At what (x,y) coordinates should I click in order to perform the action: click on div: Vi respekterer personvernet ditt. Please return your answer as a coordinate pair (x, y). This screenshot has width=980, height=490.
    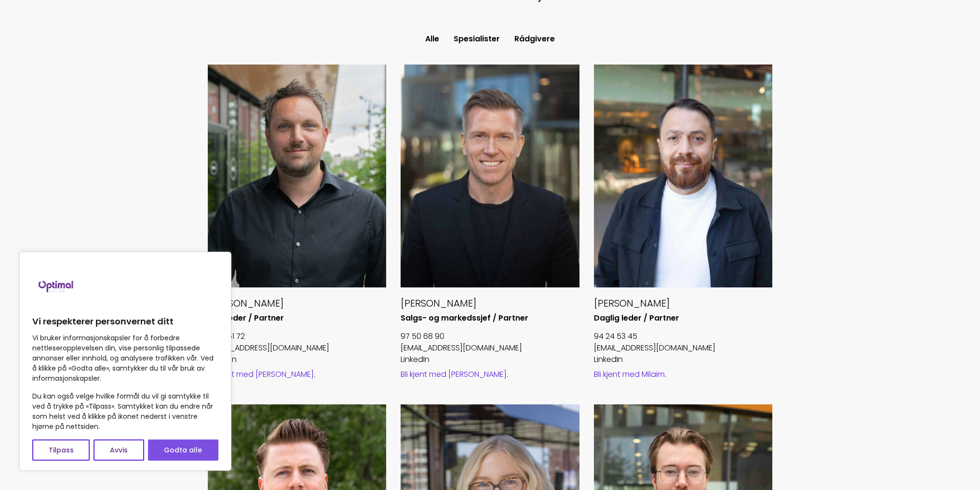
    Looking at the image, I should click on (125, 361).